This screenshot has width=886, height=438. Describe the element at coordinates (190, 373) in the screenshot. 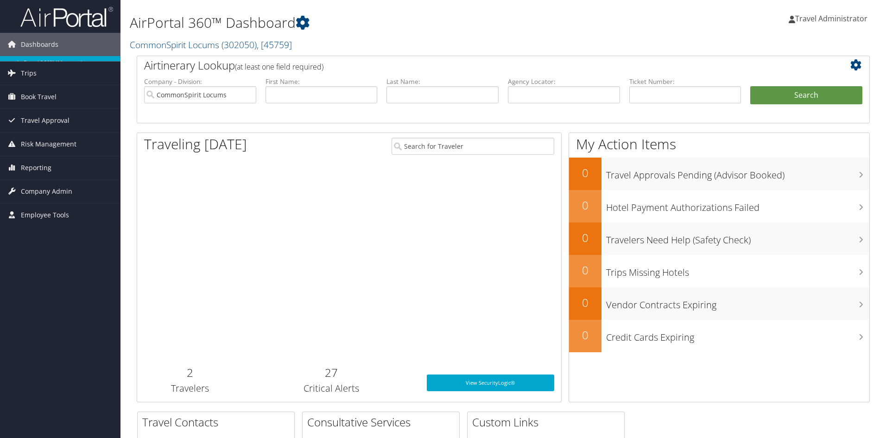

I see `h2: 2` at that location.